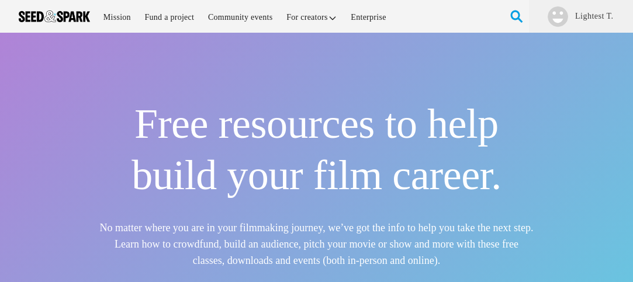  What do you see at coordinates (595, 16) in the screenshot?
I see `a: Lightest T.` at bounding box center [595, 16].